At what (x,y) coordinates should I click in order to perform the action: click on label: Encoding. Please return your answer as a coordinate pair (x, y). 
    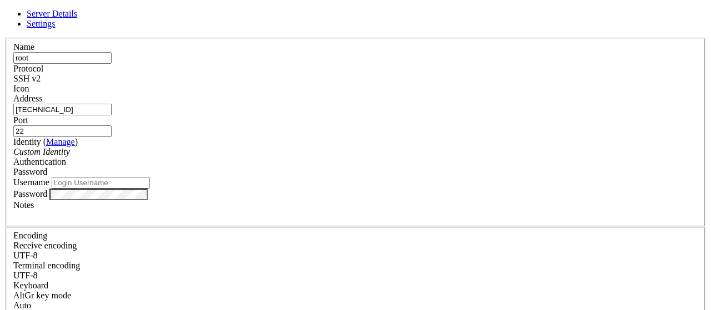
    Looking at the image, I should click on (30, 235).